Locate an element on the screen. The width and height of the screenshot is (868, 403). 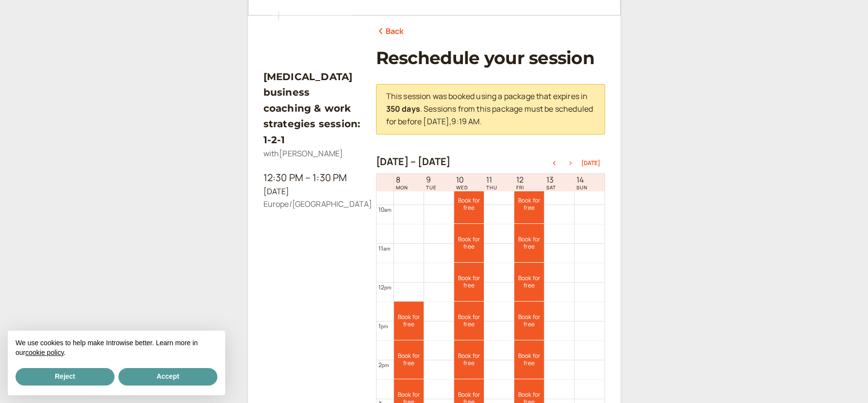
span: SAT is located at coordinates (551, 187).